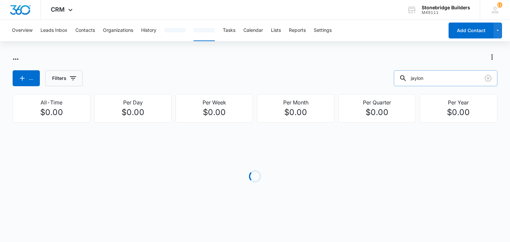  What do you see at coordinates (446, 13) in the screenshot?
I see `div: account id` at bounding box center [446, 13].